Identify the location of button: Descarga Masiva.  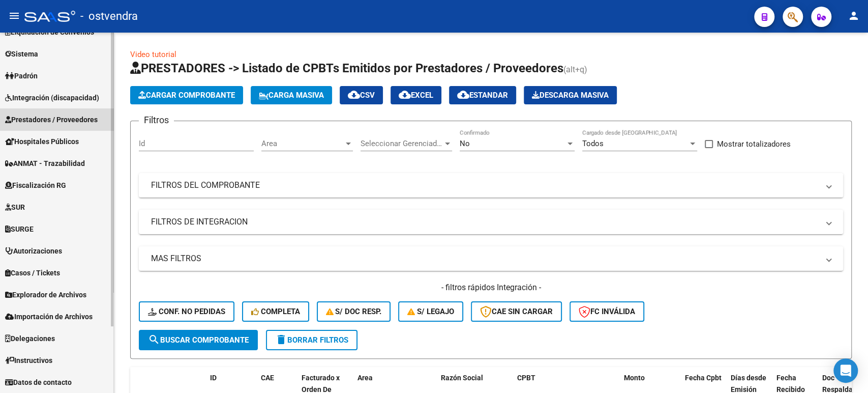
(570, 95).